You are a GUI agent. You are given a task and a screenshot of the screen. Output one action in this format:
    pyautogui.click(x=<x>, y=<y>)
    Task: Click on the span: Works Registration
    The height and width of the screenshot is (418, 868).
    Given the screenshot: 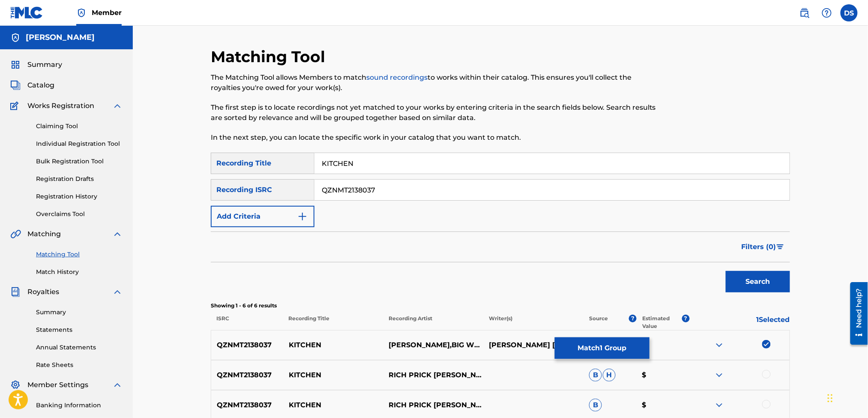 What is the action you would take?
    pyautogui.click(x=61, y=106)
    